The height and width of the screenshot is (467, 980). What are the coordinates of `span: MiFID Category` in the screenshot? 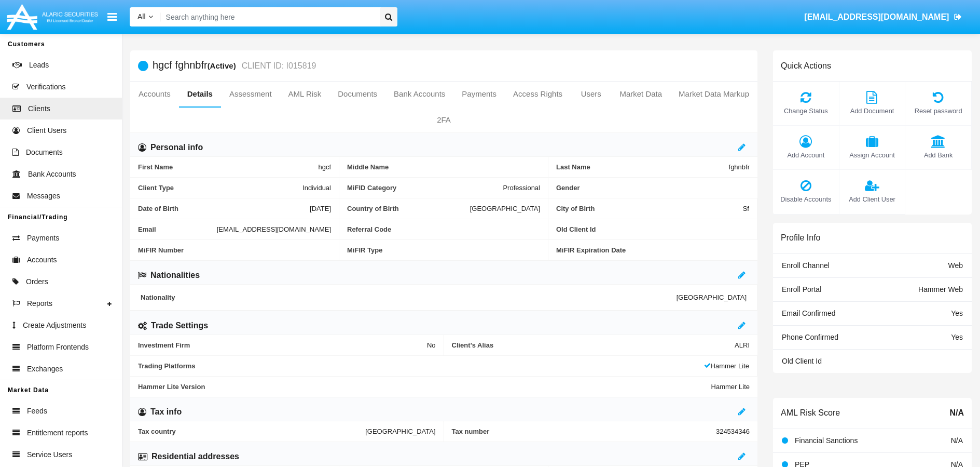 It's located at (425, 188).